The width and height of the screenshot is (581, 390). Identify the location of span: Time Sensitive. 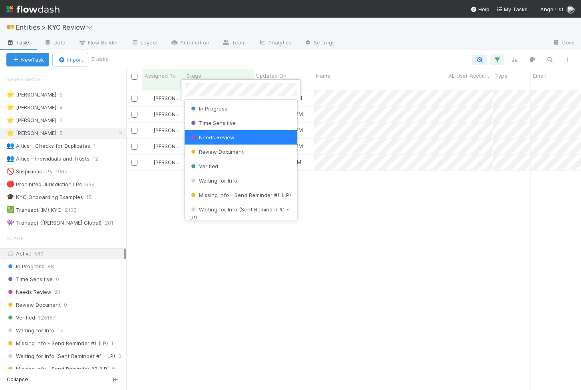
(213, 123).